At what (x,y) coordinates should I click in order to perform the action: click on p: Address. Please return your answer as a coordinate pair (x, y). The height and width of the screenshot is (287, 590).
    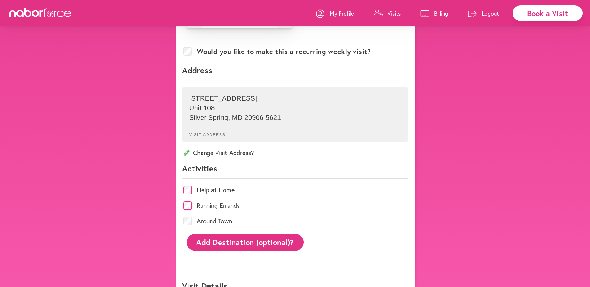
    Looking at the image, I should click on (295, 73).